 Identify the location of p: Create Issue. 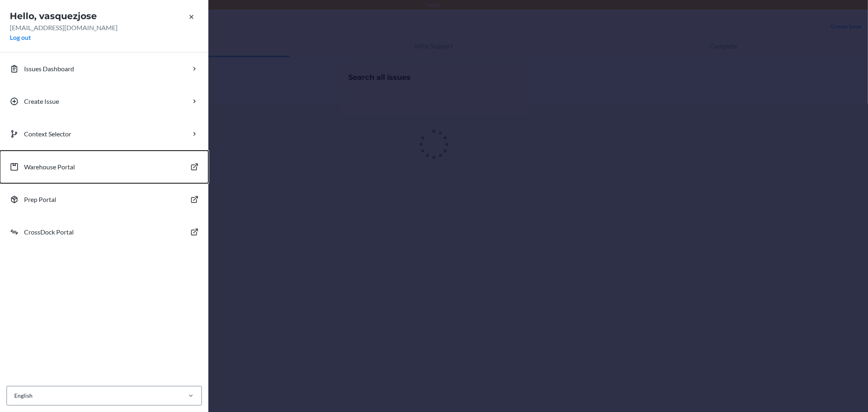
(42, 101).